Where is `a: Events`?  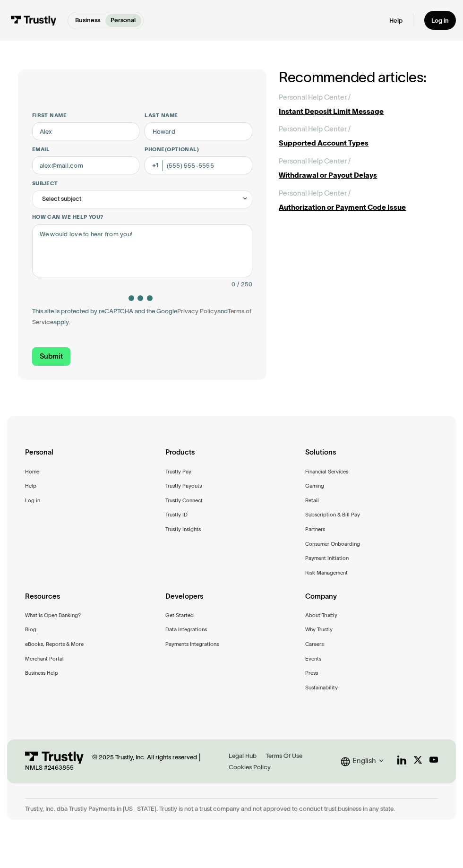
a: Events is located at coordinates (313, 659).